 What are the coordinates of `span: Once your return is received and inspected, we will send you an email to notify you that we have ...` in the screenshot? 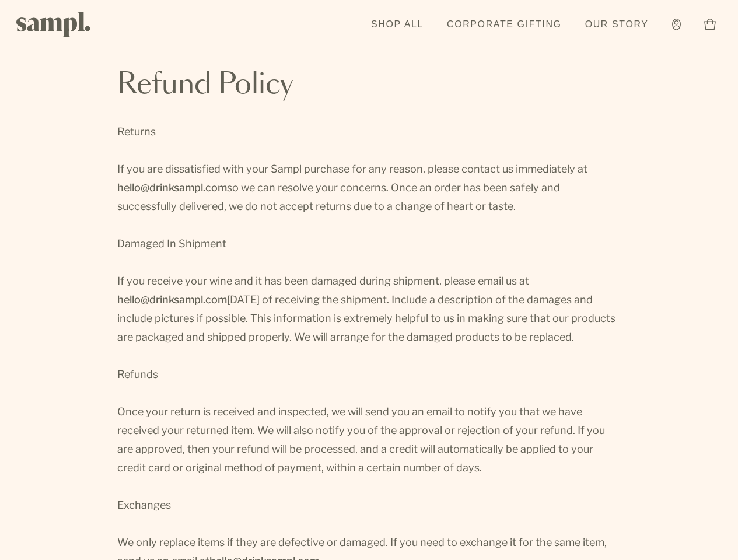 It's located at (361, 439).